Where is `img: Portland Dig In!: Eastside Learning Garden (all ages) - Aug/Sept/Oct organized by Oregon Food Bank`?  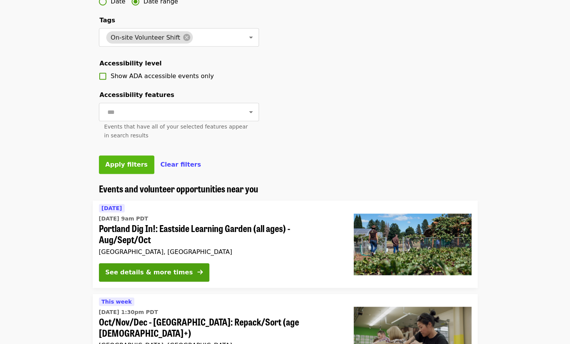
img: Portland Dig In!: Eastside Learning Garden (all ages) - Aug/Sept/Oct organized by Oregon Food Bank is located at coordinates (413, 245).